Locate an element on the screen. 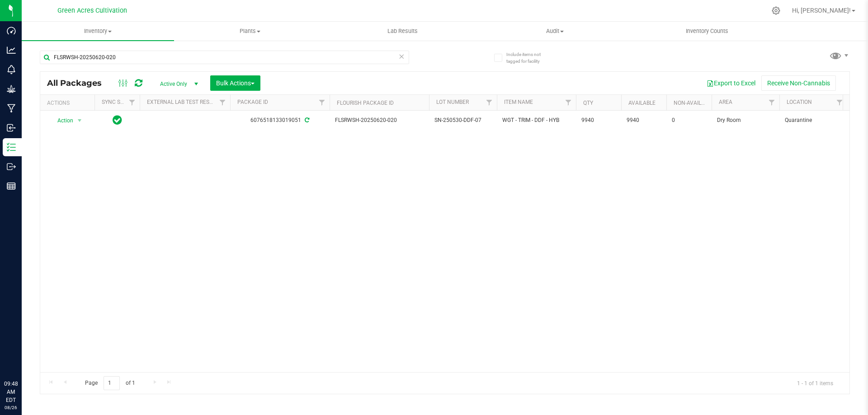 This screenshot has width=868, height=415. span: WGT - TRIM - DDF - HYB is located at coordinates (536, 120).